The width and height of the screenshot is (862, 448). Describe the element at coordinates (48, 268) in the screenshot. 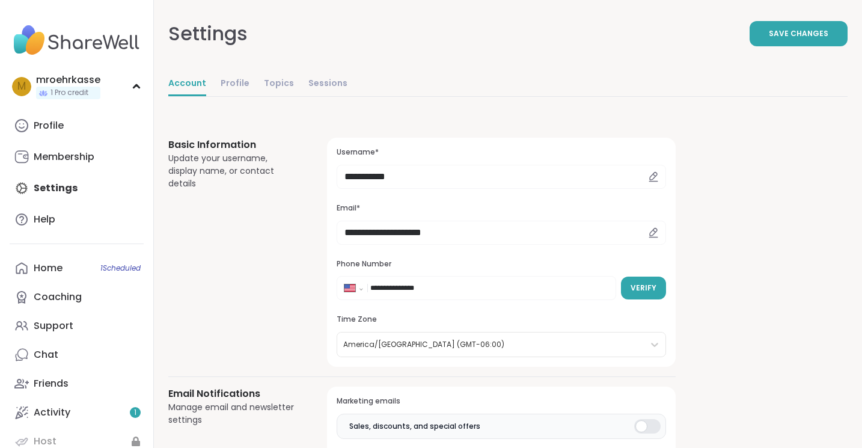

I see `div: Home` at that location.